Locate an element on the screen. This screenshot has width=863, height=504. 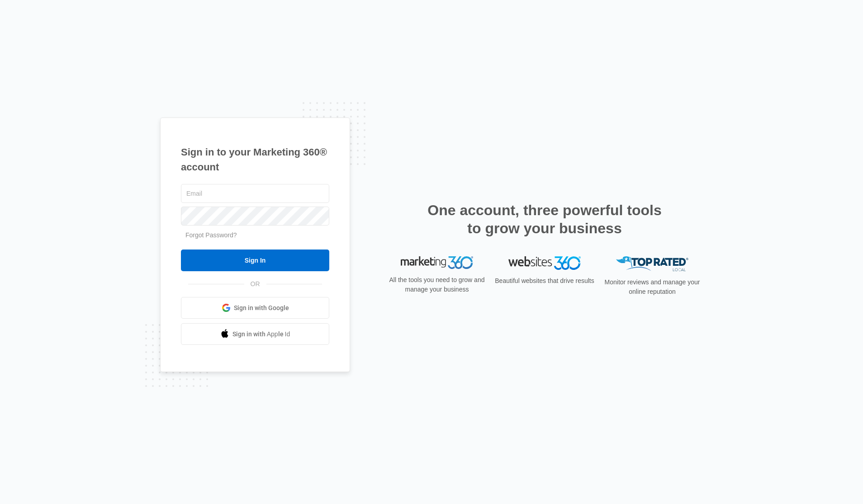
p: Monitor reviews and manage your online reputation is located at coordinates (652, 287).